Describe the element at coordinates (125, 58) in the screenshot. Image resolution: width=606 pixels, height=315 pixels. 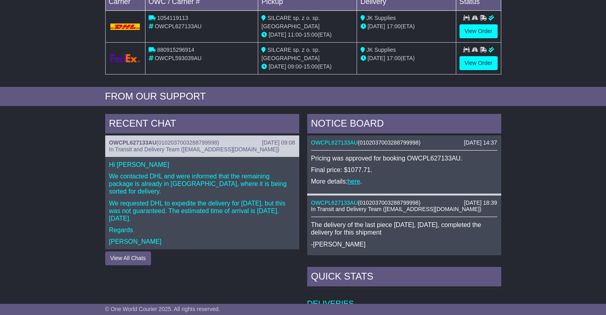
I see `img: GetCarrierServiceLogo` at that location.